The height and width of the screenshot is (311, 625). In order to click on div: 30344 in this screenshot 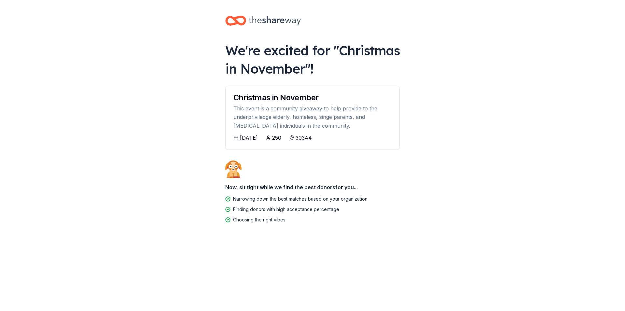, I will do `click(304, 138)`.